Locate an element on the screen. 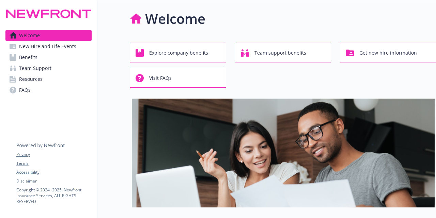 This screenshot has height=218, width=436. a: Team Support is located at coordinates (48, 68).